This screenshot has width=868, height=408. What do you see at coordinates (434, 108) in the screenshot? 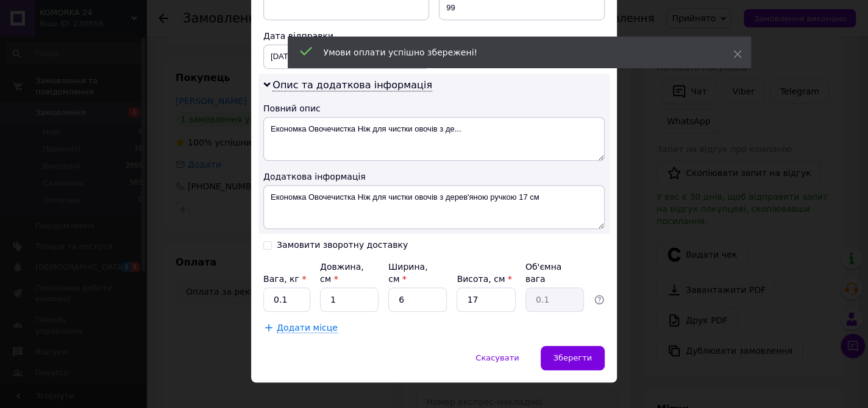
I see `div: Повний опис` at bounding box center [434, 108].